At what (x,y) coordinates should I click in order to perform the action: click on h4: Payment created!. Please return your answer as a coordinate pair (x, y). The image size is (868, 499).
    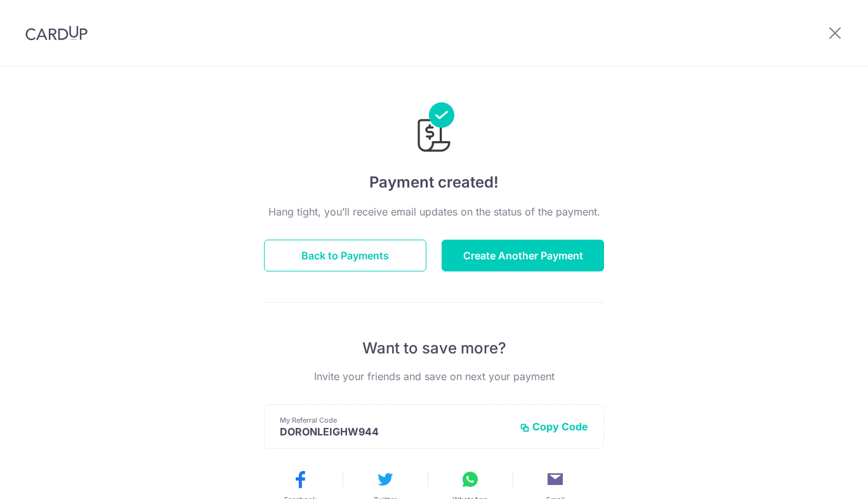
    Looking at the image, I should click on (434, 182).